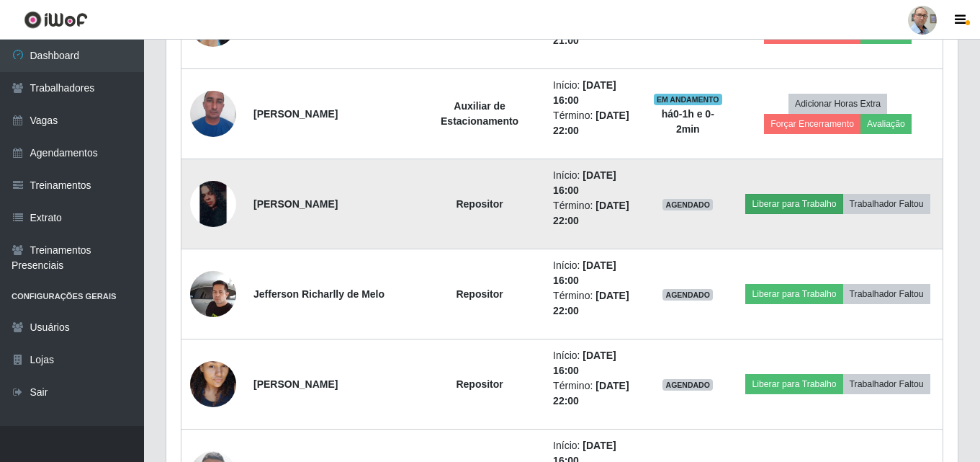 The height and width of the screenshot is (462, 980). I want to click on img: 1732630854810.jpeg, so click(213, 384).